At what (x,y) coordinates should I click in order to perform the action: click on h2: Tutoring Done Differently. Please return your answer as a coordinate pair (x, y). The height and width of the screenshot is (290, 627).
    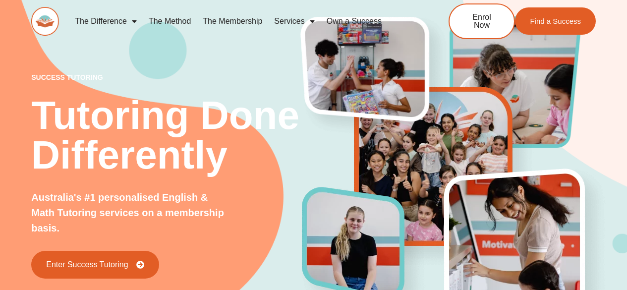
    Looking at the image, I should click on (166, 135).